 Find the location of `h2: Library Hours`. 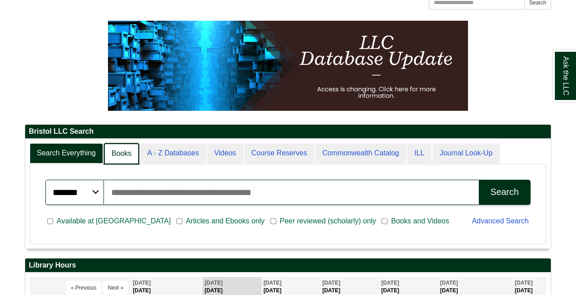

h2: Library Hours is located at coordinates (288, 265).